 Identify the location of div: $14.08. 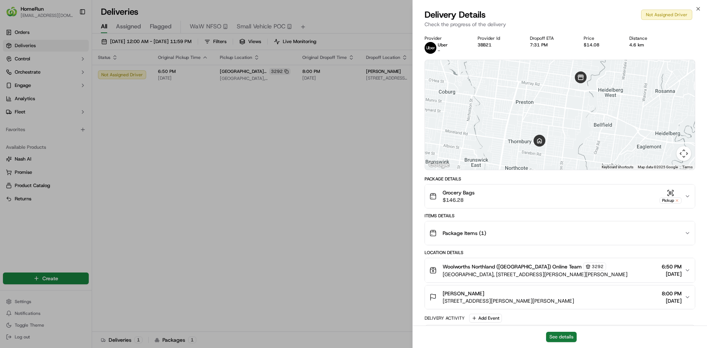
(601, 45).